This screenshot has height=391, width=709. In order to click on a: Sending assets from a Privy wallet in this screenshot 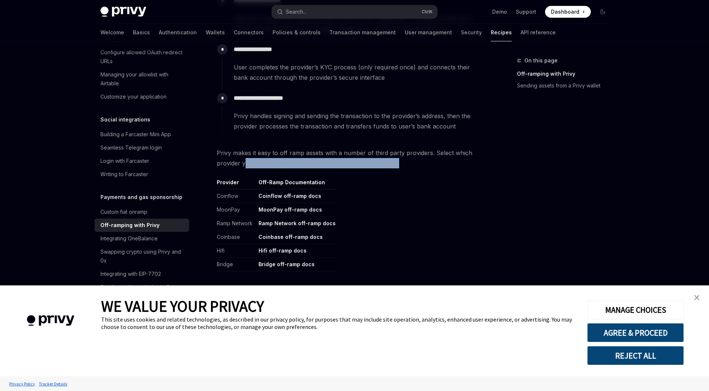, I will do `click(566, 86)`.